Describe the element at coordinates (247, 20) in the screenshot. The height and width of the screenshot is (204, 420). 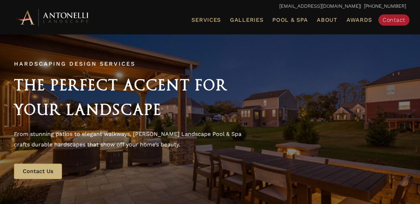
I see `span: Galleries` at that location.